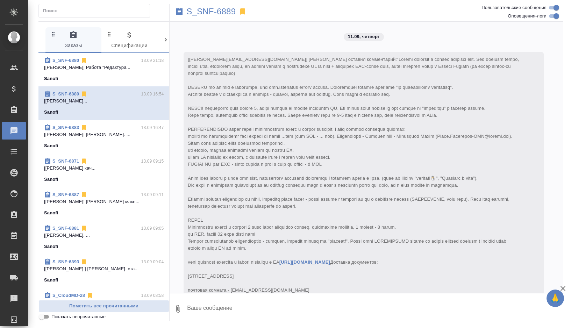 The width and height of the screenshot is (571, 328). Describe the element at coordinates (66, 127) in the screenshot. I see `a: S_SNF-6883` at that location.